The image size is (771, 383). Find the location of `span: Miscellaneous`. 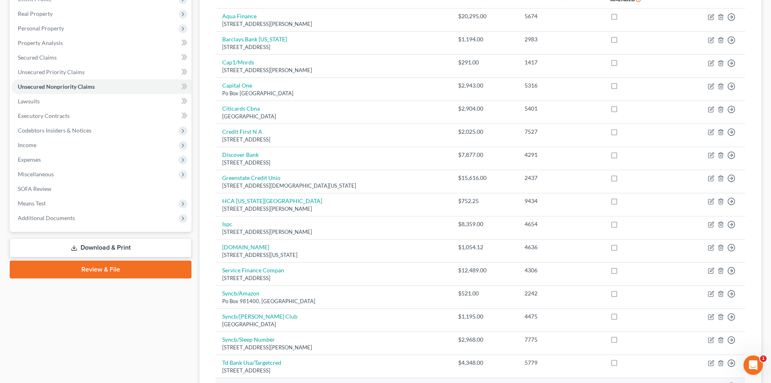

span: Miscellaneous is located at coordinates (36, 174).